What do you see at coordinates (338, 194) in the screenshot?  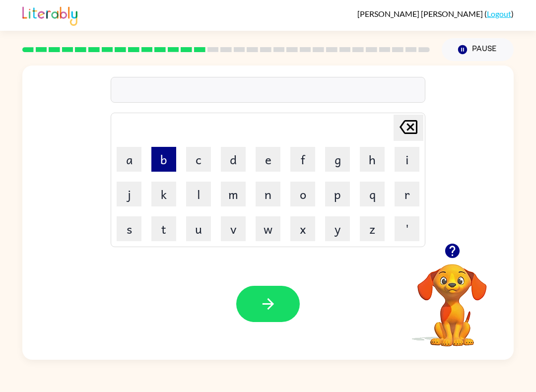 I see `button: p` at bounding box center [338, 194].